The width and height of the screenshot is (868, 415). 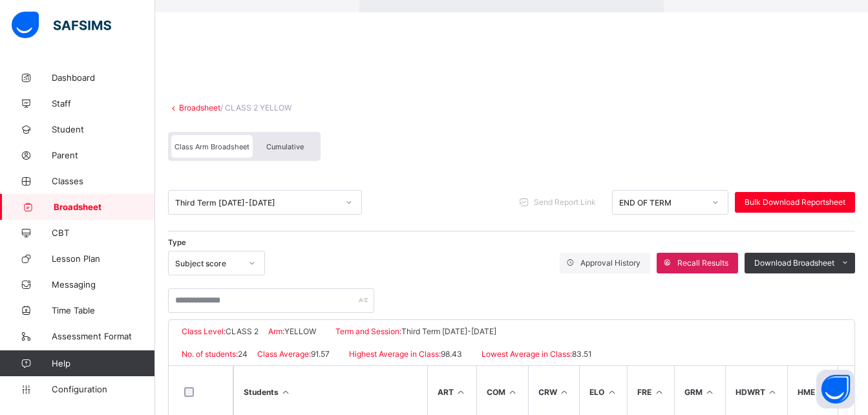 What do you see at coordinates (103, 103) in the screenshot?
I see `span: Staff` at bounding box center [103, 103].